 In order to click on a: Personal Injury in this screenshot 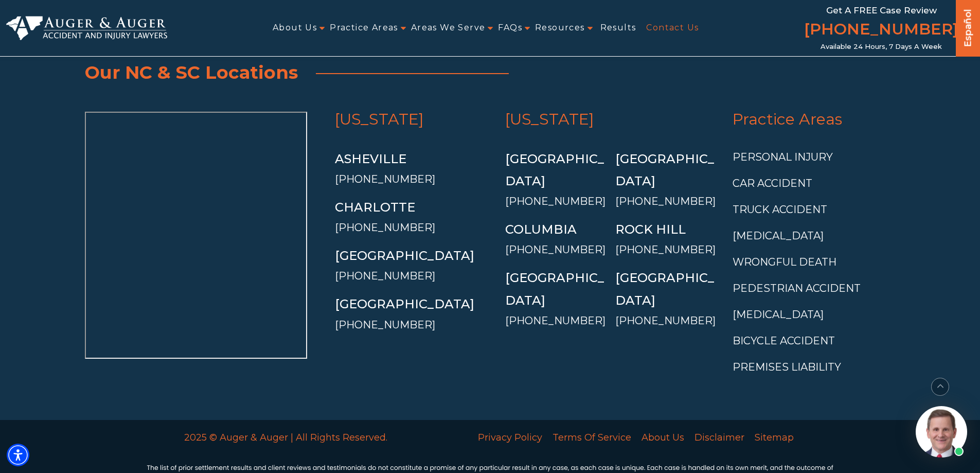, I will do `click(782, 157)`.